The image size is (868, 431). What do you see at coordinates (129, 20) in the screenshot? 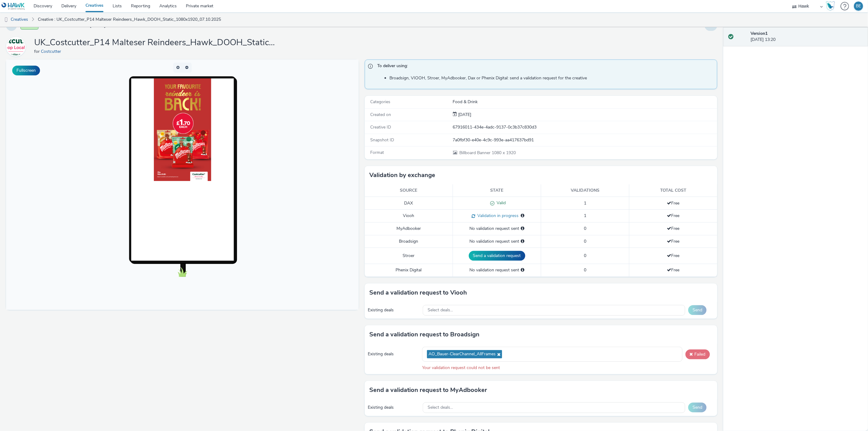
I see `a: Creative : UK_Costcutter_P14 Malteser Reindeers_Hawk_DOOH_Static_1080x1920_07.10.2025` at bounding box center [129, 20].